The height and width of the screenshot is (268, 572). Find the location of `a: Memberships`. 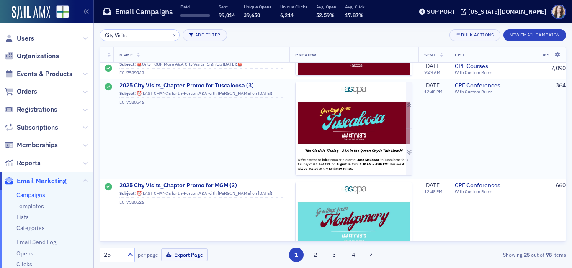

a: Memberships is located at coordinates (31, 145).